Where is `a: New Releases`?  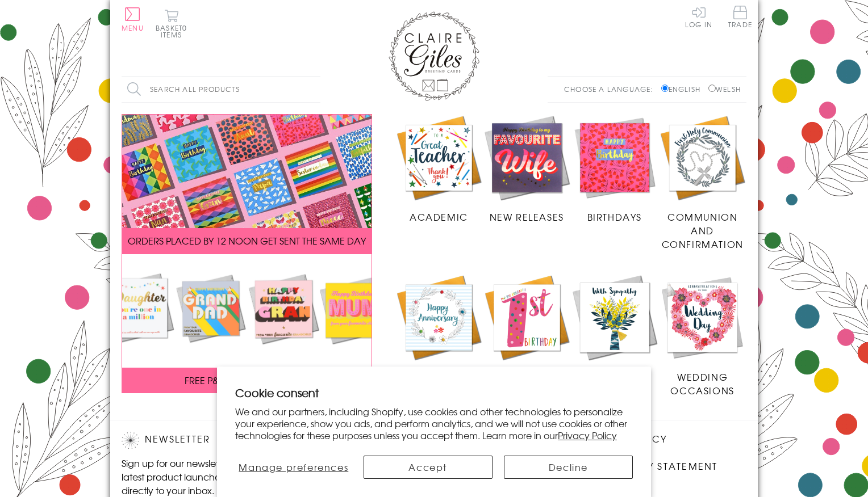
a: New Releases is located at coordinates (526, 169).